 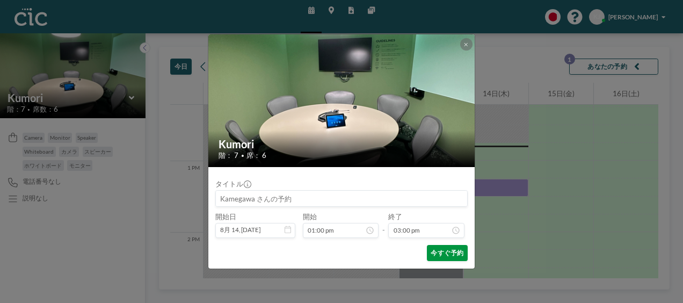 I want to click on h2: Kumori, so click(x=341, y=144).